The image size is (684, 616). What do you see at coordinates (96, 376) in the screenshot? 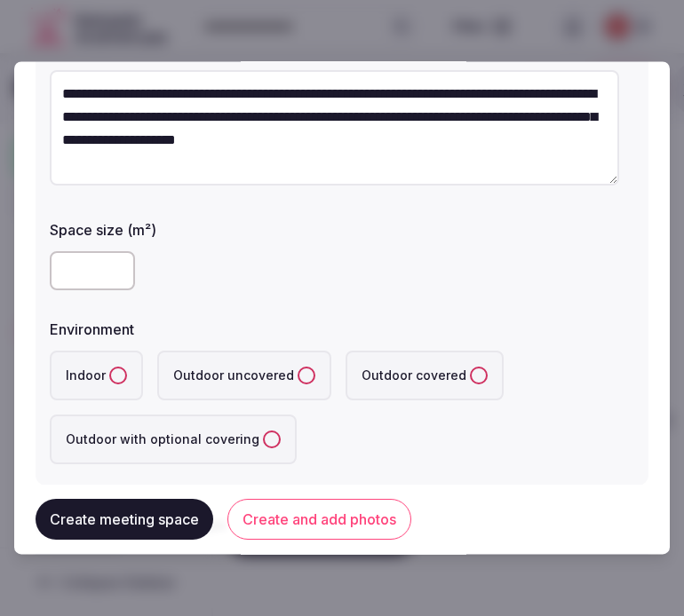
I see `label: Indoor` at bounding box center [96, 376].